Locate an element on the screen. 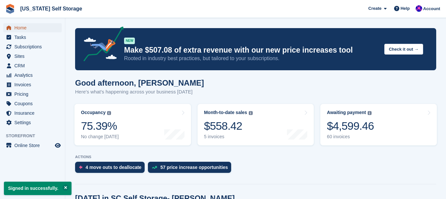 This screenshot has height=199, width=446. span: CRM is located at coordinates (34, 66).